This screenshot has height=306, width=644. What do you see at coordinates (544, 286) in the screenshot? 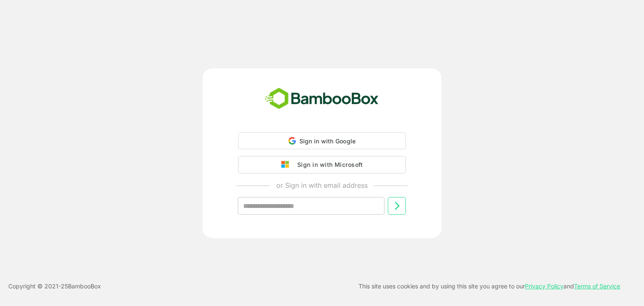
I see `a: Privacy Policy` at bounding box center [544, 286].